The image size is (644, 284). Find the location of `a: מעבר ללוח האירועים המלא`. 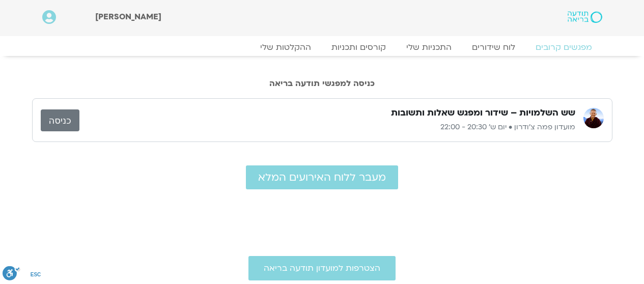

a: מעבר ללוח האירועים המלא is located at coordinates (321, 177).